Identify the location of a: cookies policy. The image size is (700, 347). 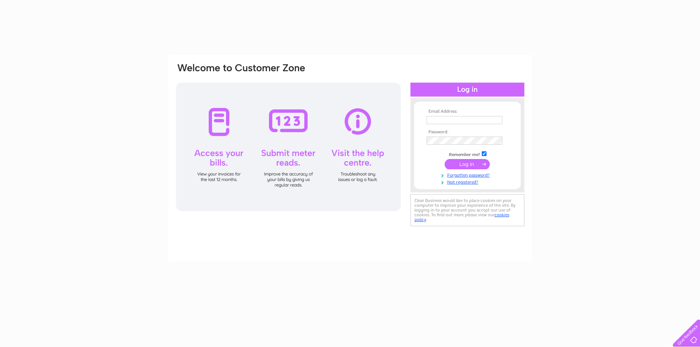
(462, 217).